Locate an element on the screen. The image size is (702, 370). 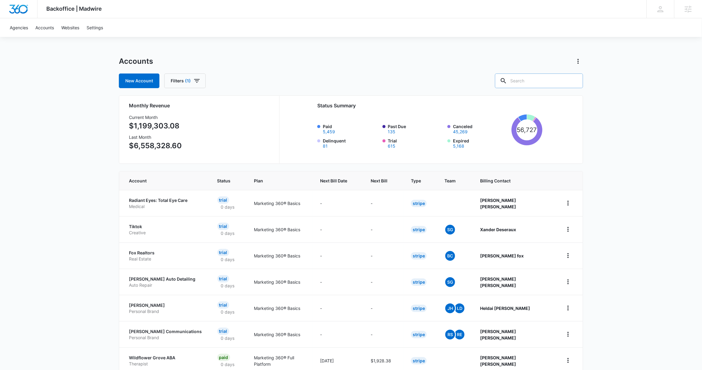
span: Billing Contact is located at coordinates (514, 180).